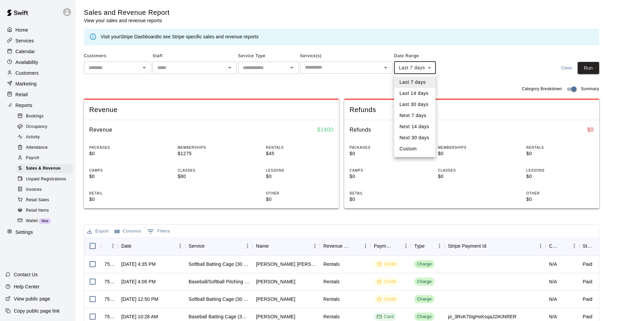 The height and width of the screenshot is (321, 644). Describe the element at coordinates (415, 104) in the screenshot. I see `li: Last 30 days` at that location.